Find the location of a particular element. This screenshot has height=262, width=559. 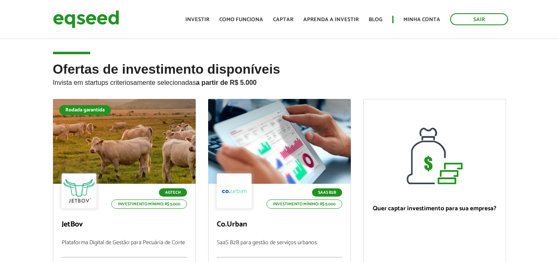

a: Como funciona is located at coordinates (241, 19).